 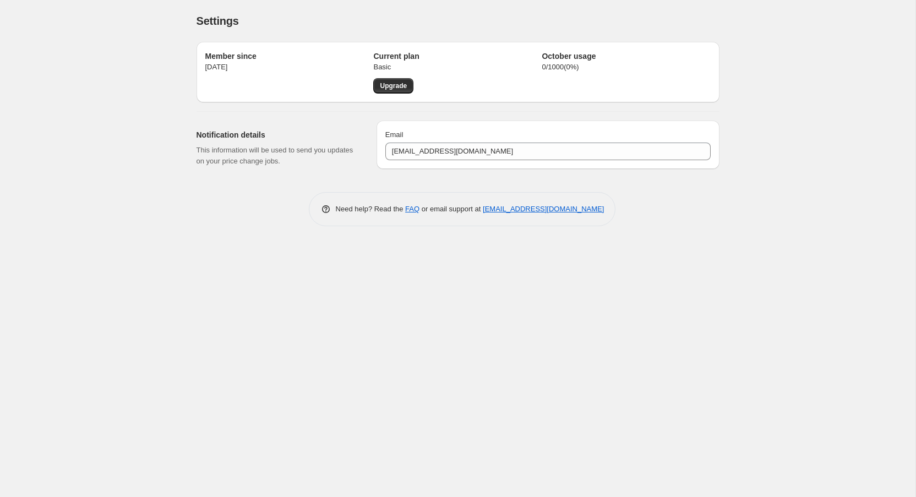 What do you see at coordinates (458, 56) in the screenshot?
I see `h2: Current plan` at bounding box center [458, 56].